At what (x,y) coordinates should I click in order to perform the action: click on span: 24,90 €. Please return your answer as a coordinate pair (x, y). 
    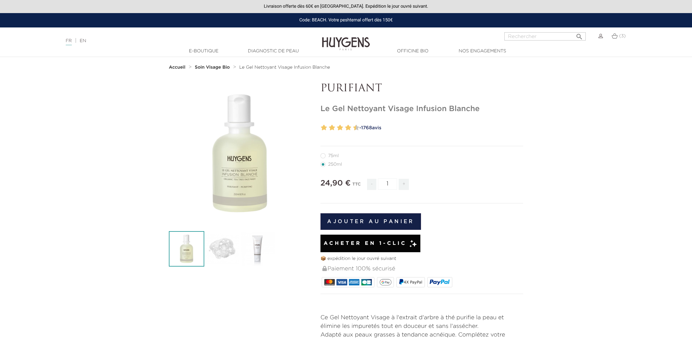
    Looking at the image, I should click on (335, 183).